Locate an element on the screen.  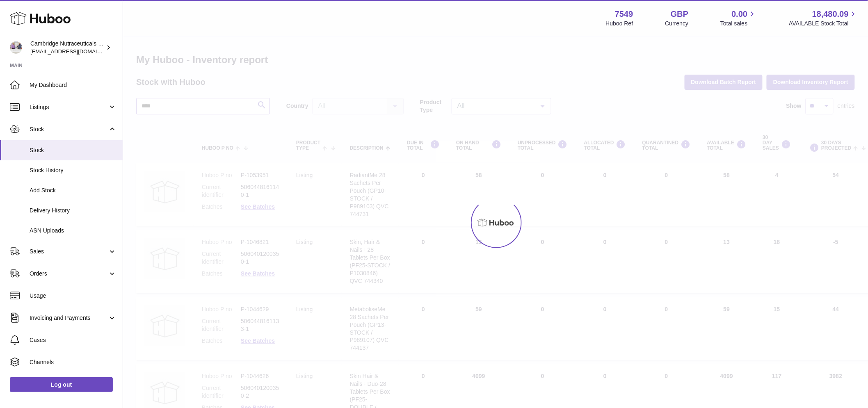
span: Cases is located at coordinates (73, 340).